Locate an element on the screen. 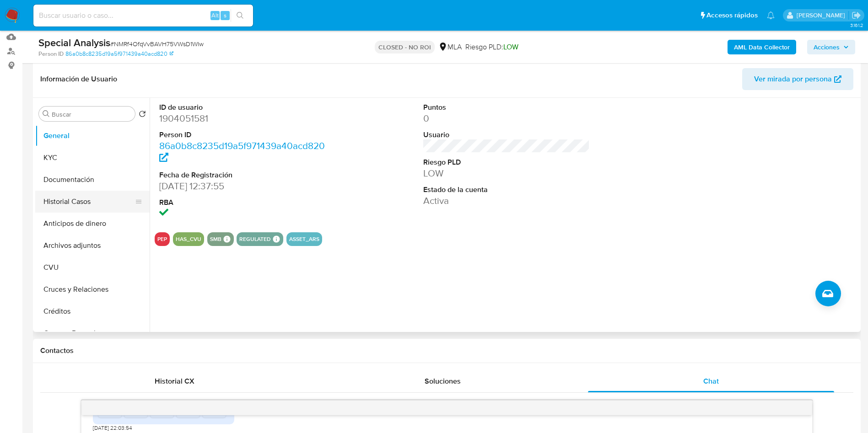 The height and width of the screenshot is (433, 868). b: Person ID is located at coordinates (51, 54).